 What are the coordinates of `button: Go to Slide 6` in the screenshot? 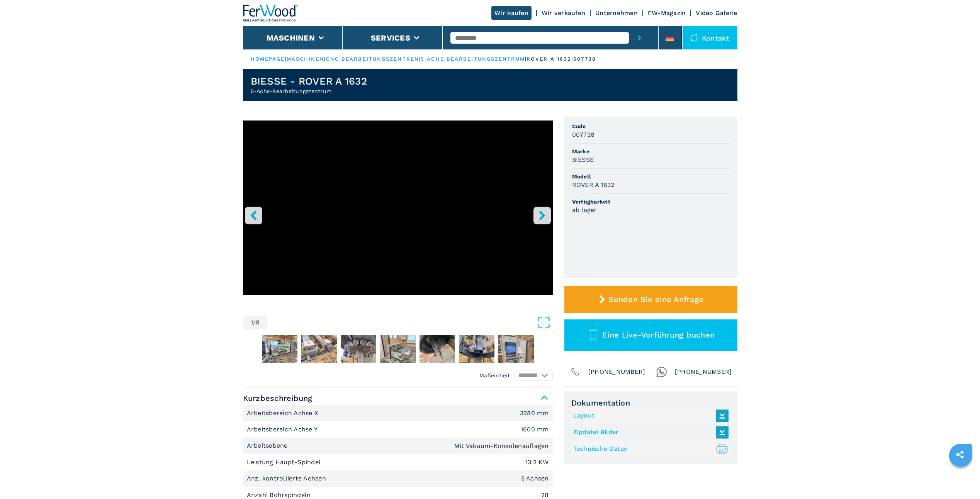 It's located at (437, 348).